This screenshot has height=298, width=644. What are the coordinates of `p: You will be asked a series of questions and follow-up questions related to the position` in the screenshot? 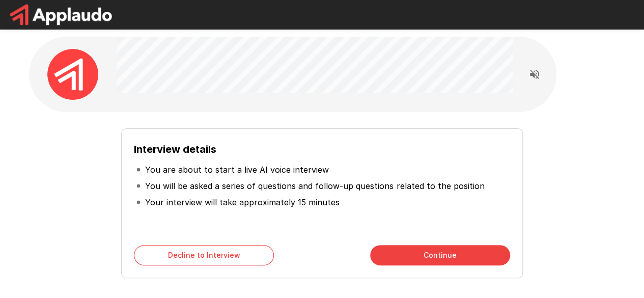 It's located at (315, 186).